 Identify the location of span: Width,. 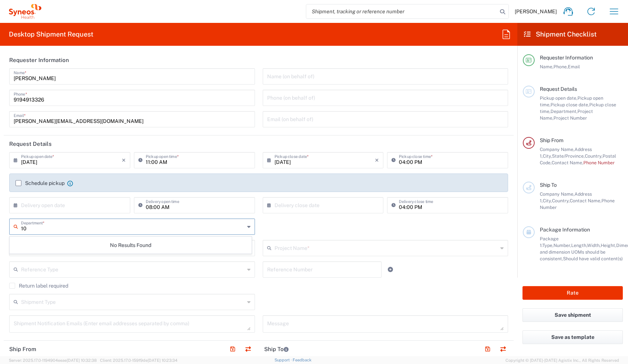
(594, 245).